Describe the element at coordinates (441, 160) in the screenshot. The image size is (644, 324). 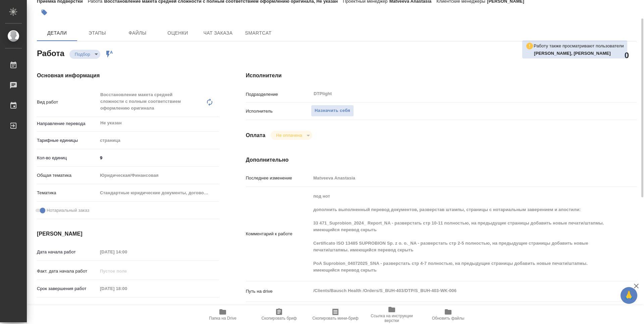
I see `h4: Дополнительно` at that location.